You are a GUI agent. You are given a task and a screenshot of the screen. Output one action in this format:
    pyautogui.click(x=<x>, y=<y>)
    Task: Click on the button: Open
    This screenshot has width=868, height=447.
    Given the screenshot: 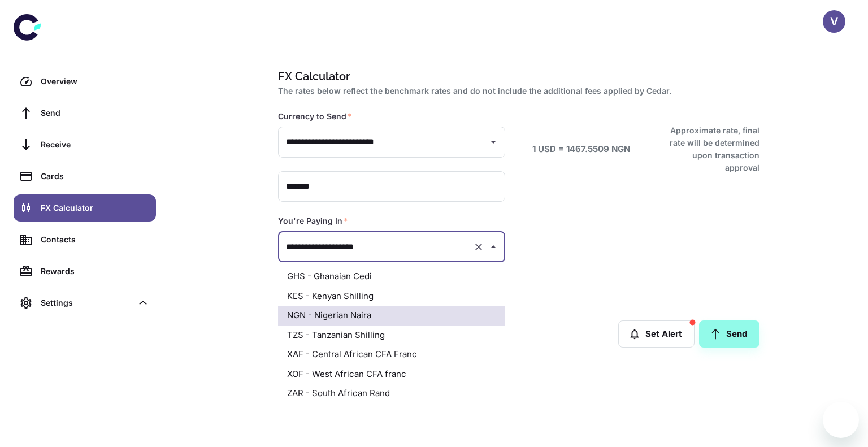 What is the action you would take?
    pyautogui.click(x=494, y=142)
    